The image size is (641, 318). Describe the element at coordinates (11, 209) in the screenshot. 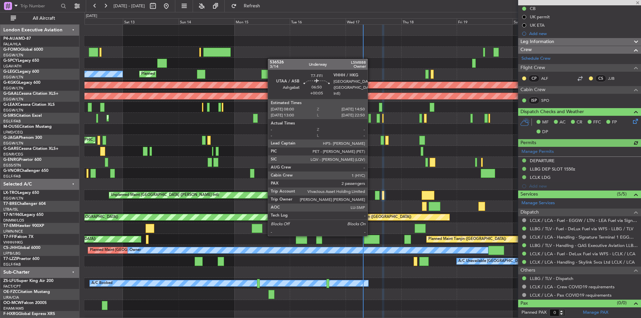

I see `a: LTBA/ISL` at that location.